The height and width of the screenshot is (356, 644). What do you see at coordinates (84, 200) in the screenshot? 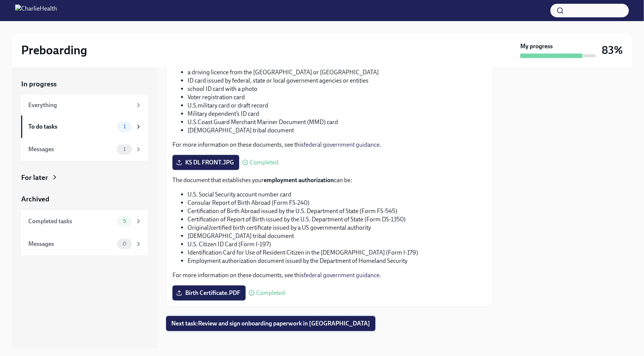
I see `a: Archived` at bounding box center [84, 200].